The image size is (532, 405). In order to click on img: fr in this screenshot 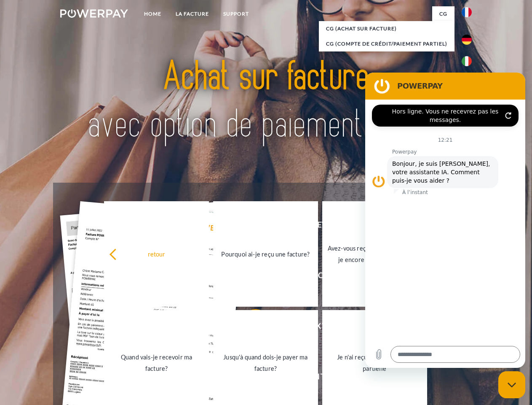, I will do `click(467, 12)`.